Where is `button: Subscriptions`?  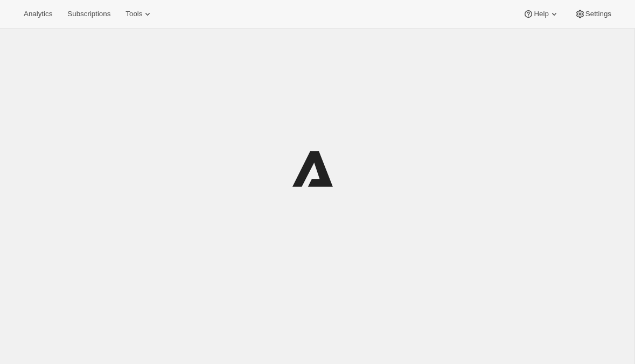 button: Subscriptions is located at coordinates (89, 14).